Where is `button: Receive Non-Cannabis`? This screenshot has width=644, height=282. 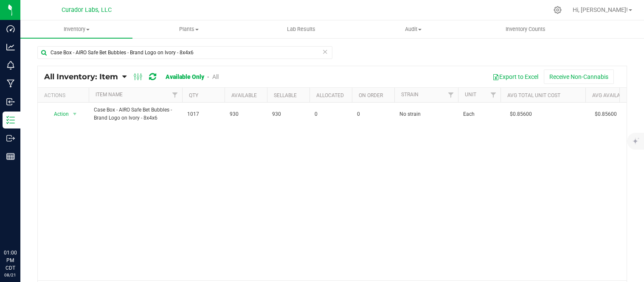 button: Receive Non-Cannabis is located at coordinates (578, 77).